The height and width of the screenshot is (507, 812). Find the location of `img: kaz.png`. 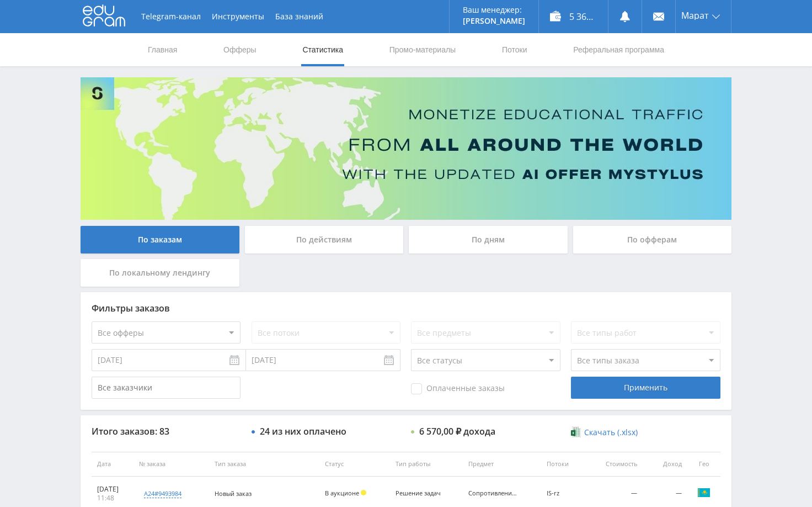

img: kaz.png is located at coordinates (704, 493).